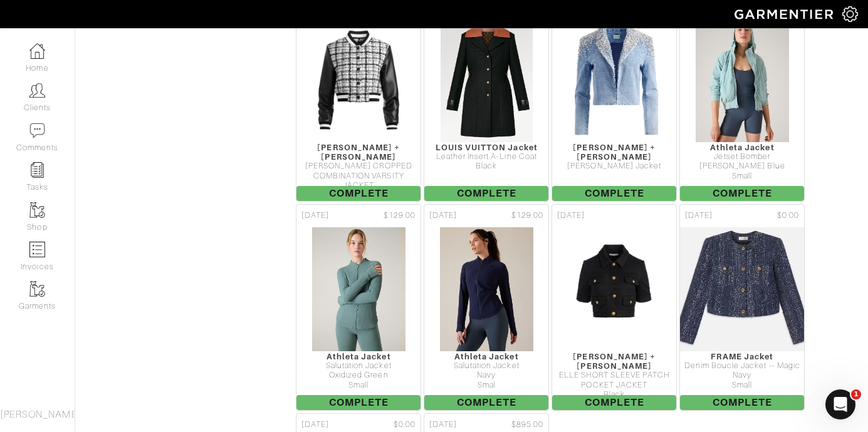  Describe the element at coordinates (614, 290) in the screenshot. I see `img: zoJ5daUxvDHnh4Sua6KidWtB` at that location.